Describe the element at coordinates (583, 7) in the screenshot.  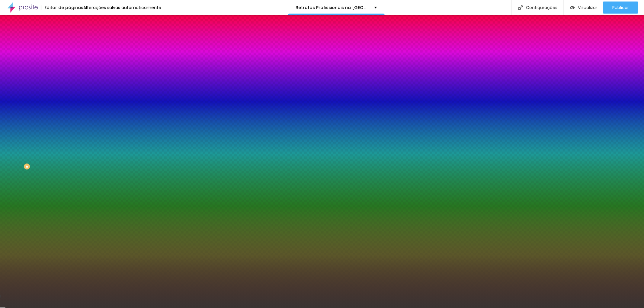
I see `button: Visualizar` at that location.